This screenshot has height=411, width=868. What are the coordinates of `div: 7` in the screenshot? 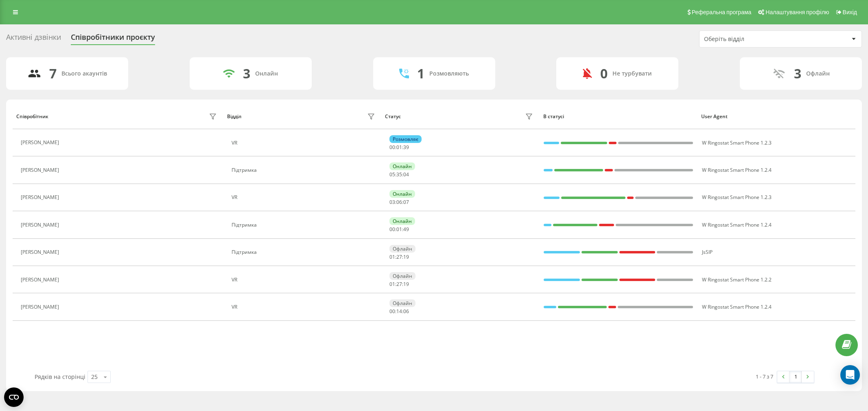 It's located at (53, 74).